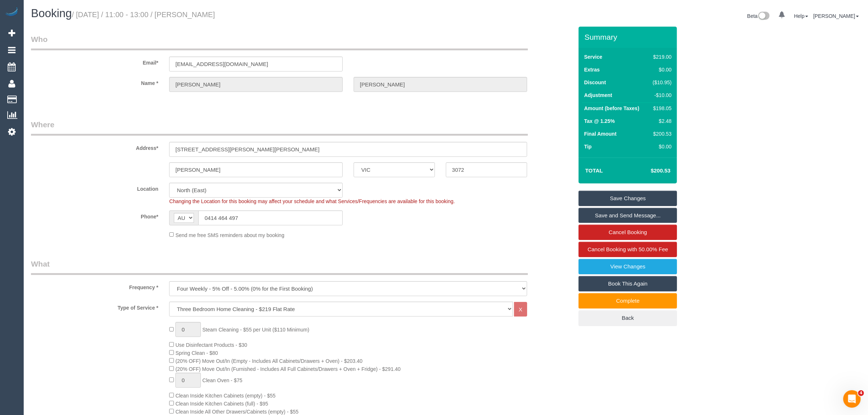 Image resolution: width=868 pixels, height=415 pixels. I want to click on span: (20% OFF) Move Out/In (Furnished - Includes All Full Cabinets/Drawers + Oven + Fridge) - $291.40, so click(288, 369).